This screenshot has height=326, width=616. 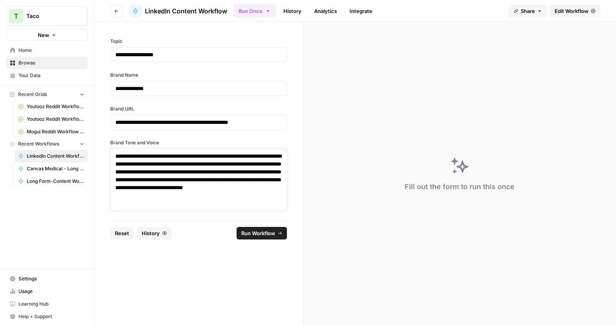 I want to click on span: Taco, so click(x=50, y=16).